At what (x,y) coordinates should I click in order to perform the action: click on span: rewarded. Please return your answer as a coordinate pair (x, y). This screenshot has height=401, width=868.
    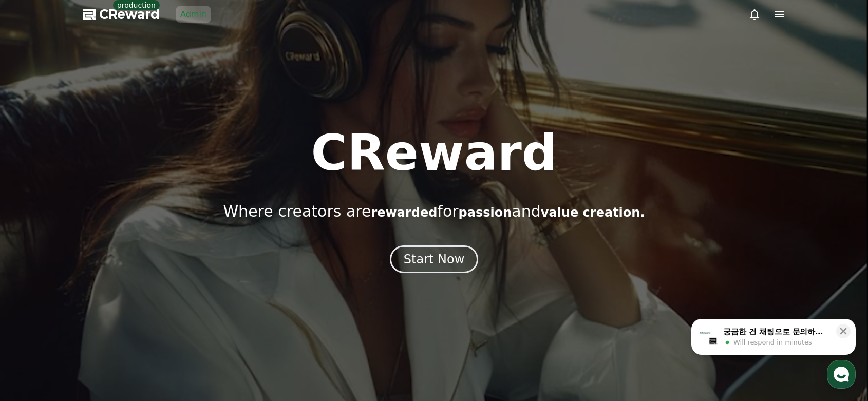
    Looking at the image, I should click on (404, 213).